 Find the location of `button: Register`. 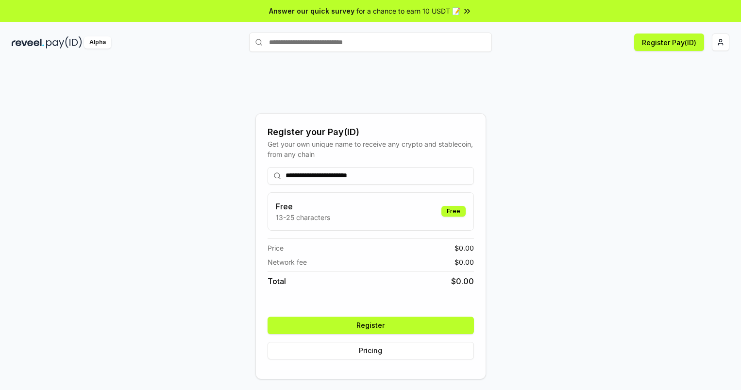

button: Register is located at coordinates (371, 325).